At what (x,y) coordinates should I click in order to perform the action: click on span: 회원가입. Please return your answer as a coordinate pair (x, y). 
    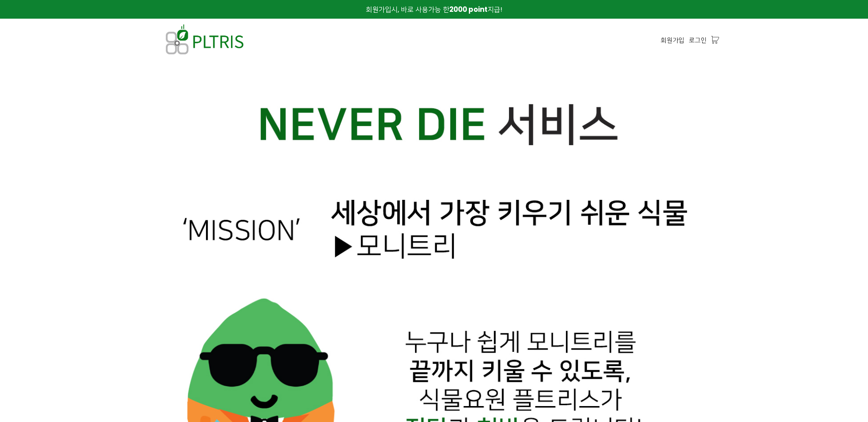
    Looking at the image, I should click on (672, 40).